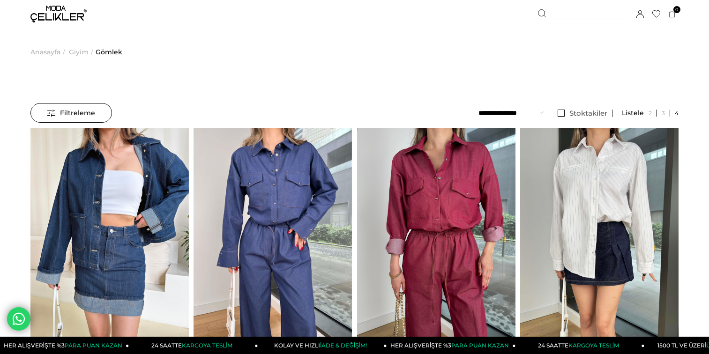 The height and width of the screenshot is (354, 709). Describe the element at coordinates (109, 52) in the screenshot. I see `a: Gömlek` at that location.